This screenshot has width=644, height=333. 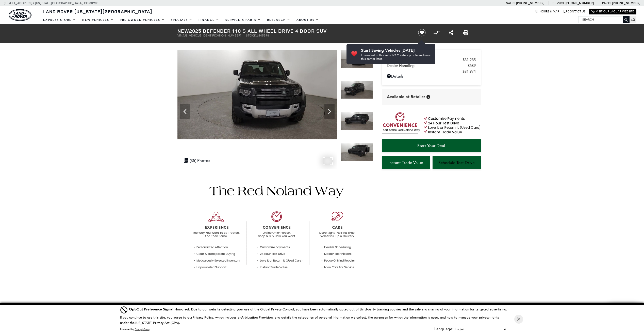 I want to click on button: Close Button, so click(x=518, y=319).